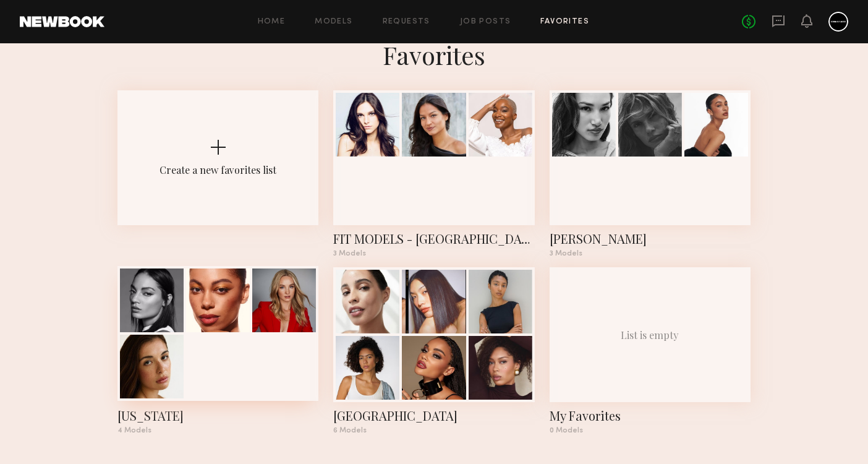  I want to click on div: 0 Models, so click(649, 430).